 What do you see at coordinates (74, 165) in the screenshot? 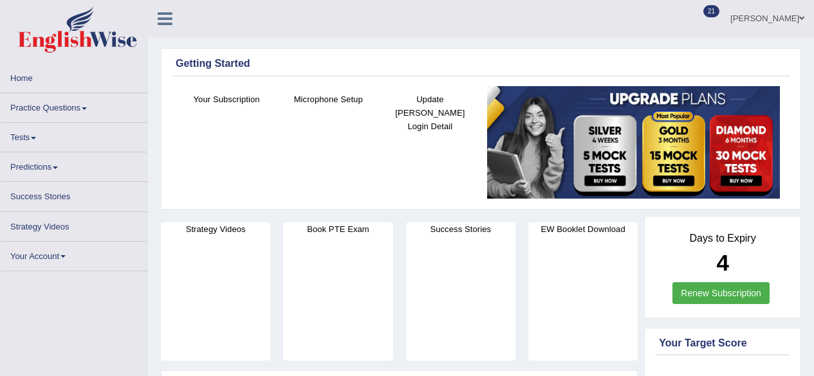
I see `a: Predictions` at bounding box center [74, 165].